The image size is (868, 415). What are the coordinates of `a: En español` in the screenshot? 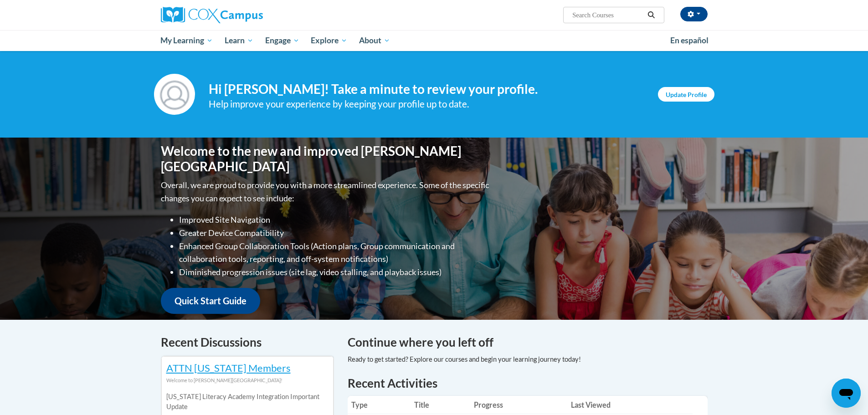 It's located at (689, 41).